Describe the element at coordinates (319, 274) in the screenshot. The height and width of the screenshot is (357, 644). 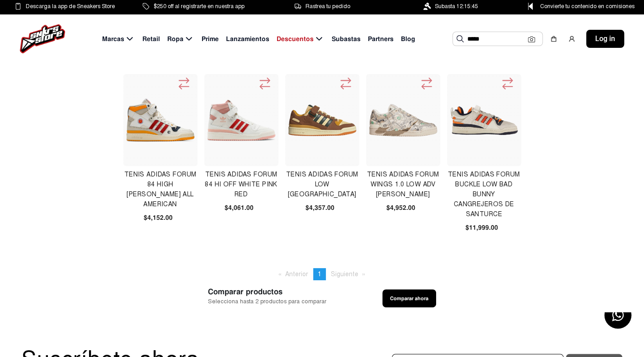
I see `span: 1` at that location.